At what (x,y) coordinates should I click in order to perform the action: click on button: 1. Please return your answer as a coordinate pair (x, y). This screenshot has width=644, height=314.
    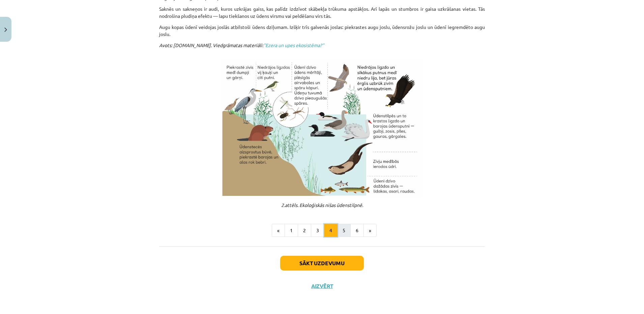
    Looking at the image, I should click on (291, 231).